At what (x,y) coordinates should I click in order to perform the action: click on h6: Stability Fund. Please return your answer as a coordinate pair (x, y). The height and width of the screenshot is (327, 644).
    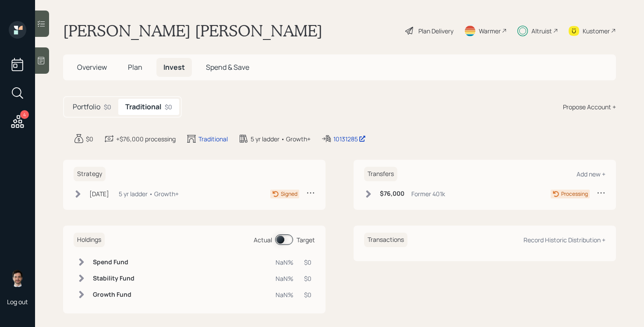
    Looking at the image, I should click on (113, 278).